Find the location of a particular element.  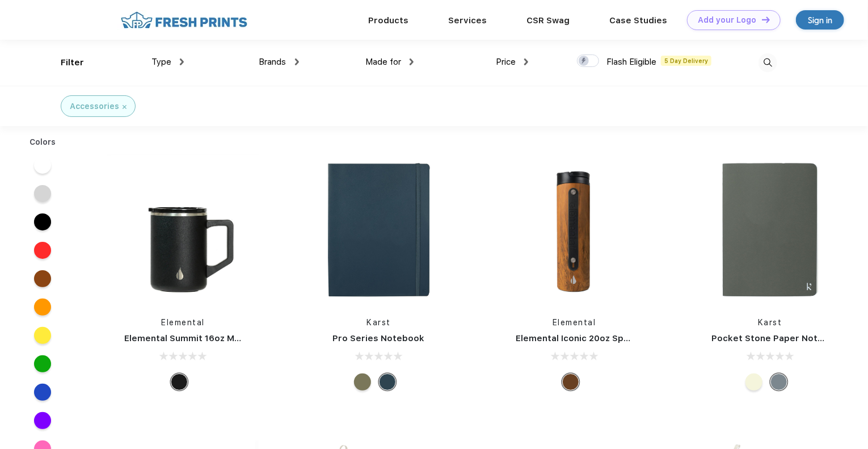

a: Products is located at coordinates (388, 20).